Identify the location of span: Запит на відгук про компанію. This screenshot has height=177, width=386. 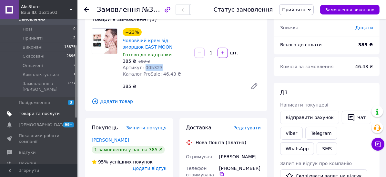
(316, 164).